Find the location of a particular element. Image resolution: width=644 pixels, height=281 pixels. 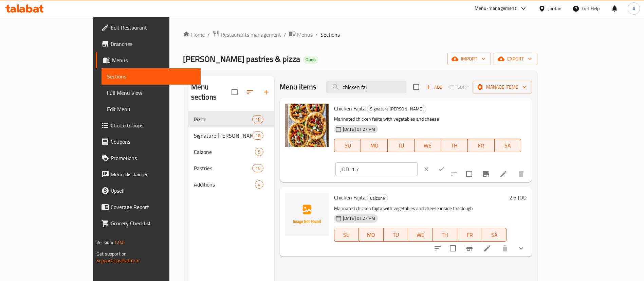

button: Add is located at coordinates (434, 87).